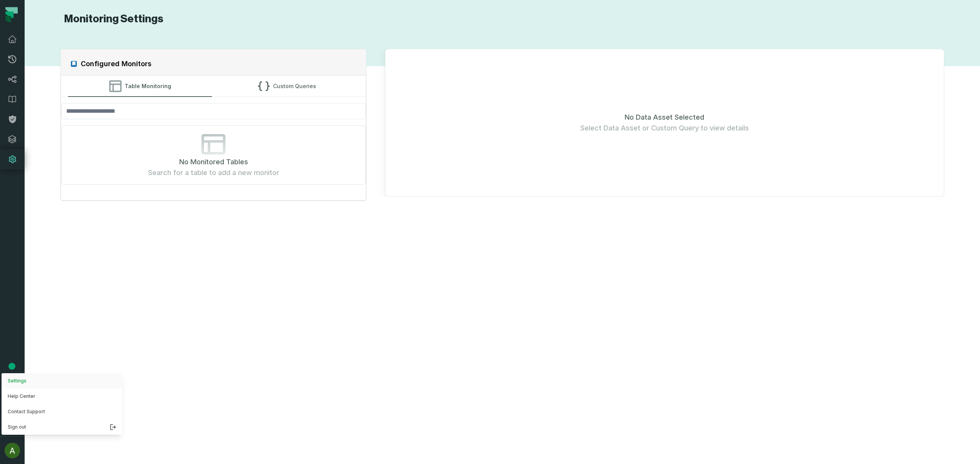 The width and height of the screenshot is (980, 464). I want to click on h1: Monitoring Settings, so click(112, 19).